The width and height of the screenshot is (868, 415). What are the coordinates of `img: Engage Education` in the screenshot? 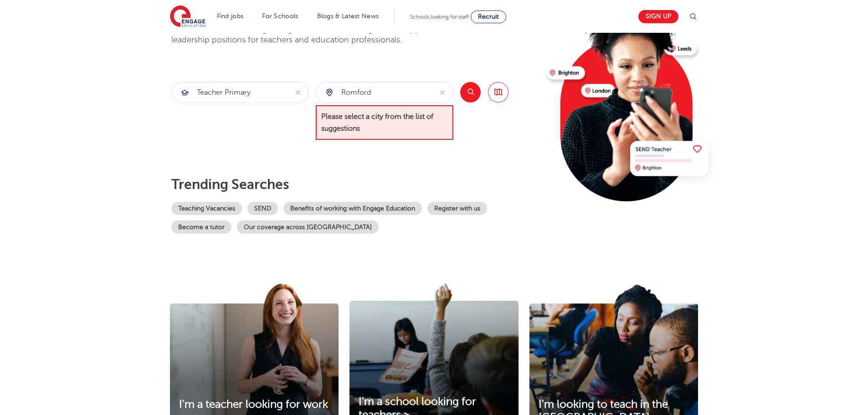 It's located at (188, 17).